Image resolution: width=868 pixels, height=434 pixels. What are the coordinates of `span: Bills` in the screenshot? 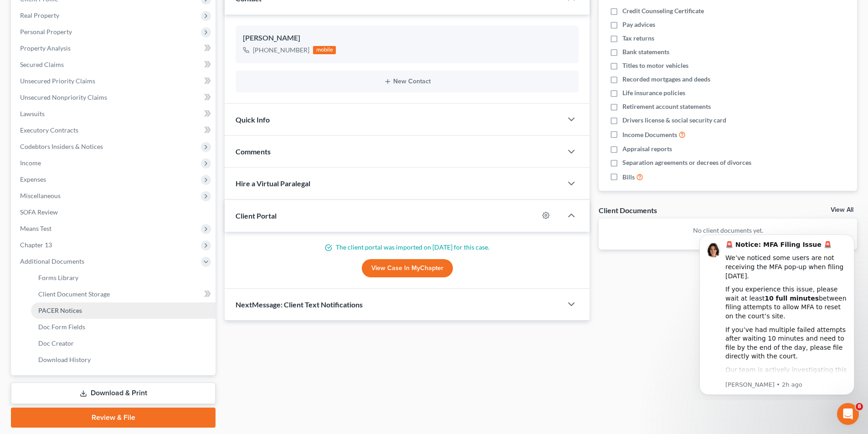 It's located at (628, 177).